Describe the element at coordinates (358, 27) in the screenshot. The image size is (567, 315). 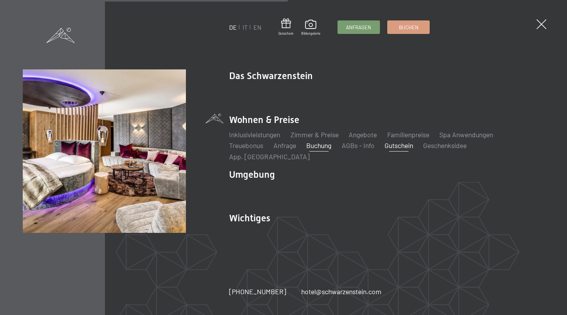
I see `span: Anfragen` at that location.